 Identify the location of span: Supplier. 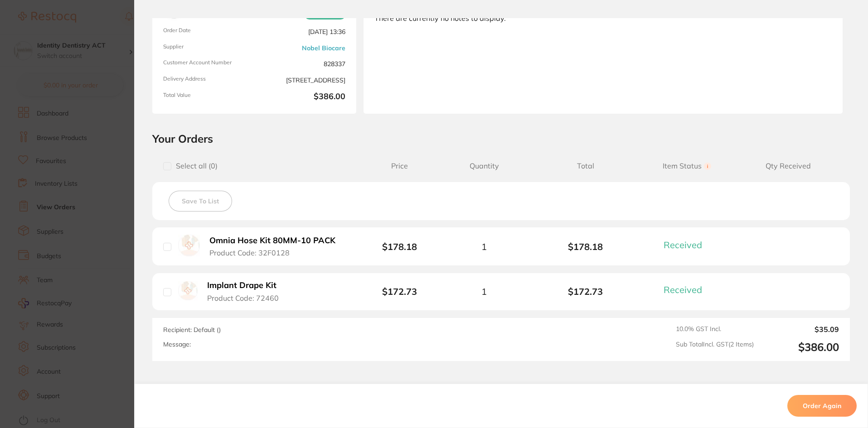
(207, 48).